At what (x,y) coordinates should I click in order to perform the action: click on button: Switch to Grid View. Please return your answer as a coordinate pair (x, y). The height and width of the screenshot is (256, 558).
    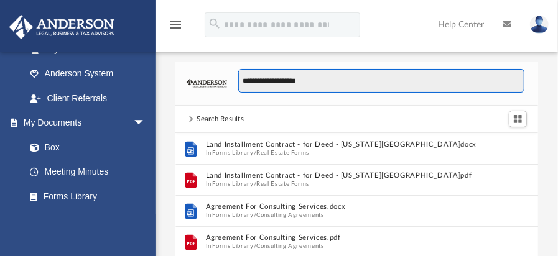
    Looking at the image, I should click on (518, 119).